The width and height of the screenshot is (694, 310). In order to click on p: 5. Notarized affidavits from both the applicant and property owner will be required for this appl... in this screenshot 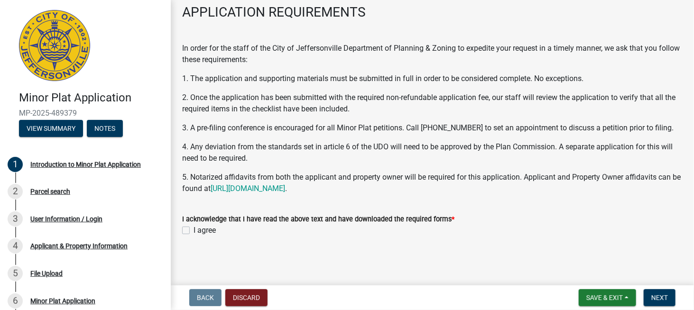, I will do `click(432, 183)`.